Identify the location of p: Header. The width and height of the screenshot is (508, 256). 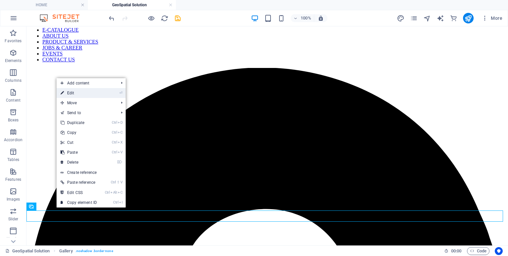
(13, 239).